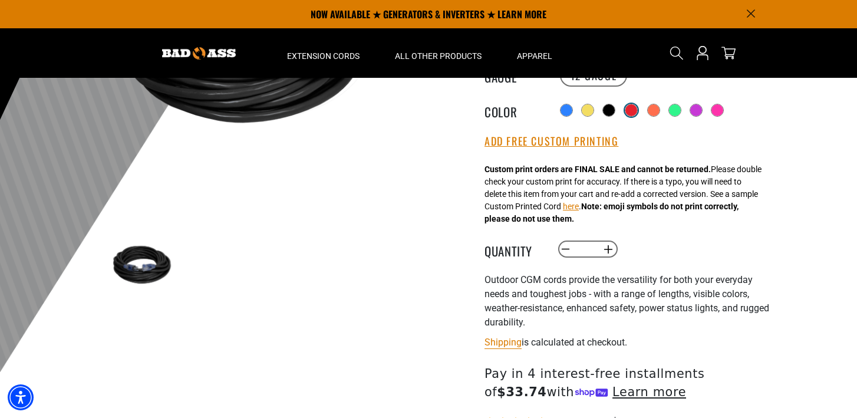 The height and width of the screenshot is (418, 857). What do you see at coordinates (535, 56) in the screenshot?
I see `span: Apparel` at bounding box center [535, 56].